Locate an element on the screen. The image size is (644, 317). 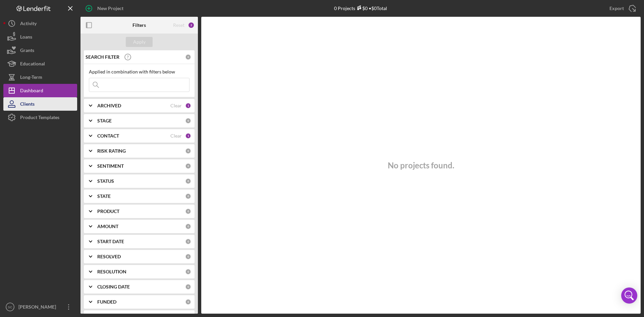
button: Grants is located at coordinates (40, 50).